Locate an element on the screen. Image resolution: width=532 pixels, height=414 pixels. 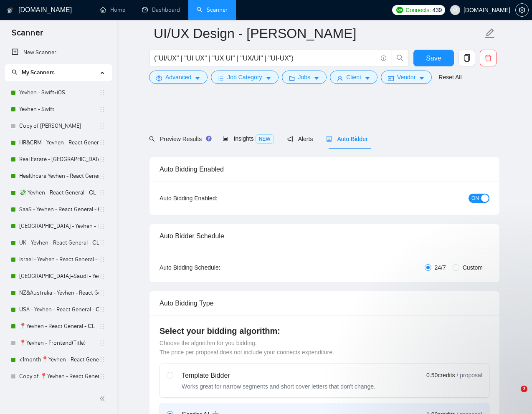
li: Copy of 📍Yevhen - React General - СL is located at coordinates (58, 377).